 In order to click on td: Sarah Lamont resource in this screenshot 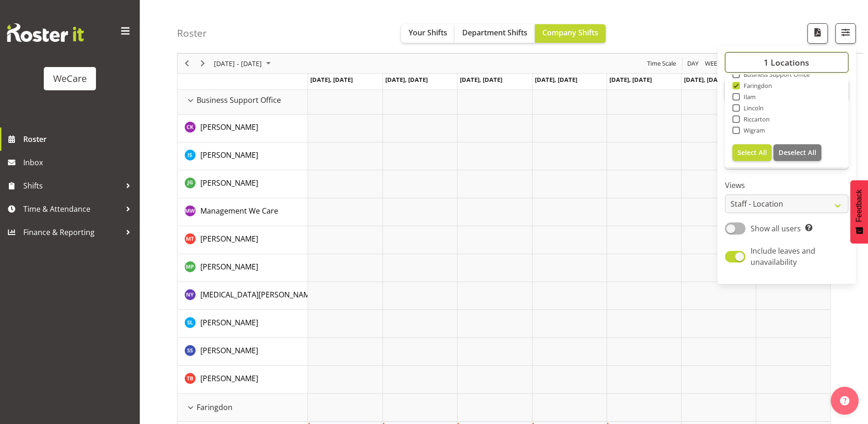, I will do `click(243, 324)`.